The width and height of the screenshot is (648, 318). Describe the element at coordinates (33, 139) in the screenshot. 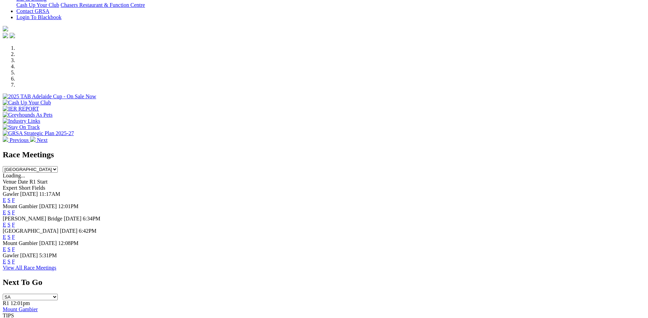

I see `img: chevron-right-pager-white.svg` at that location.